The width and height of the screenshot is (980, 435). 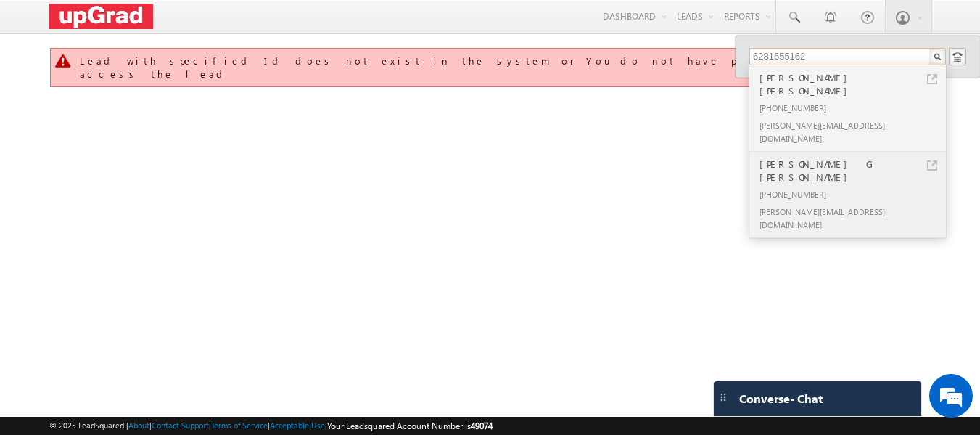 I want to click on span: Your Leadsquared Account Number is, so click(x=410, y=426).